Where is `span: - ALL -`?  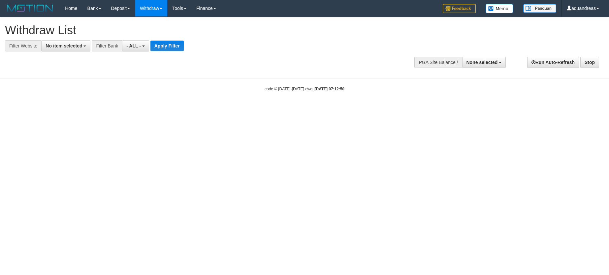
span: - ALL - is located at coordinates (134, 46).